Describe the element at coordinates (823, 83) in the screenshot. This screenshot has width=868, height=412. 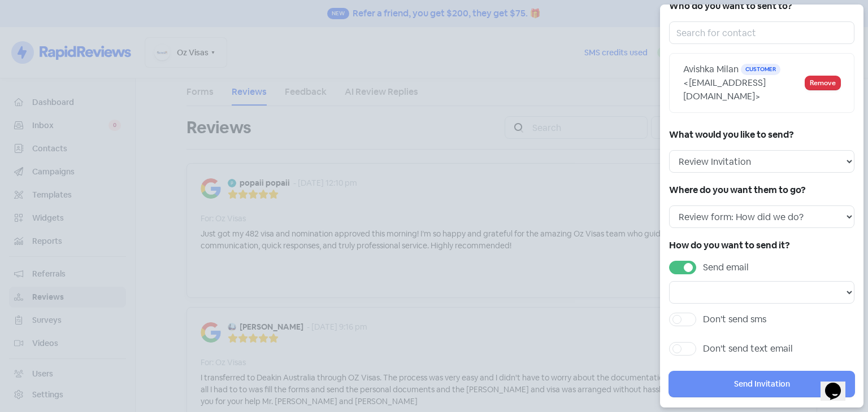
I see `button: Remove` at that location.